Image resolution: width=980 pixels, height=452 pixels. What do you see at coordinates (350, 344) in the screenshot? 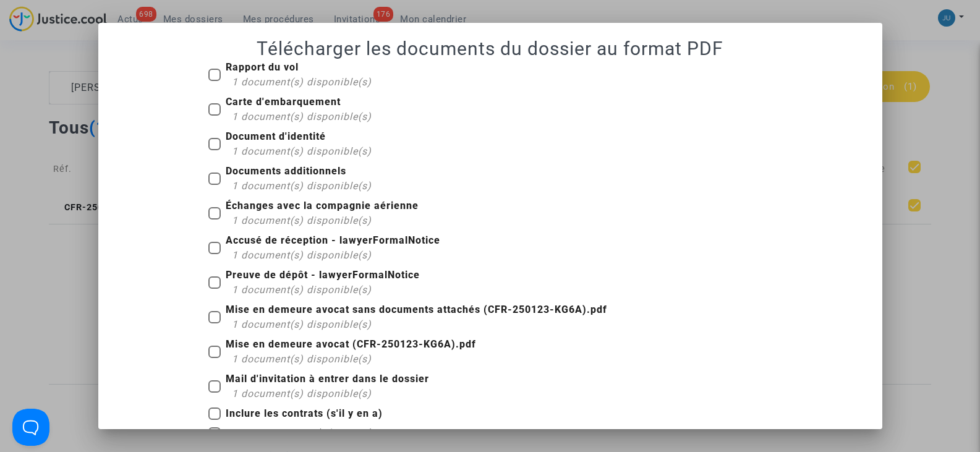
I see `b: Mise en demeure avocat (CFR-250123-KG6A).pdf` at bounding box center [350, 344].